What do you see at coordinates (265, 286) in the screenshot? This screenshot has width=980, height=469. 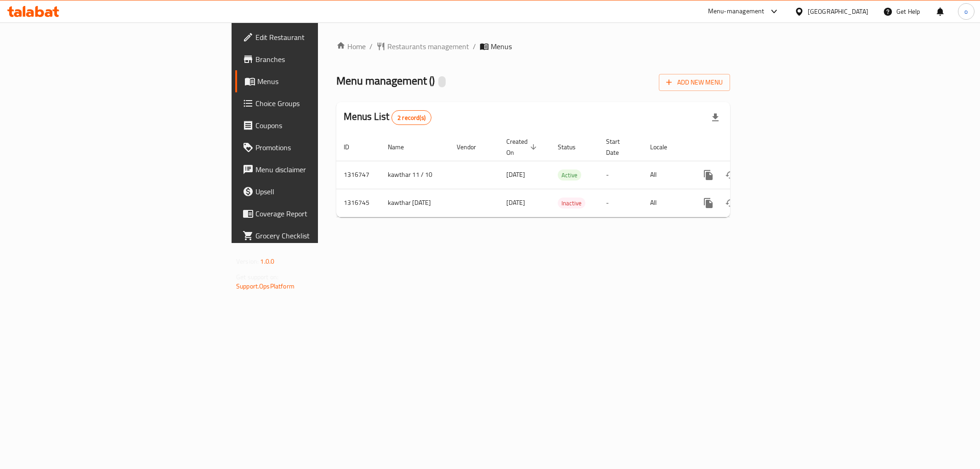 I see `a: Support.OpsPlatform` at bounding box center [265, 286].